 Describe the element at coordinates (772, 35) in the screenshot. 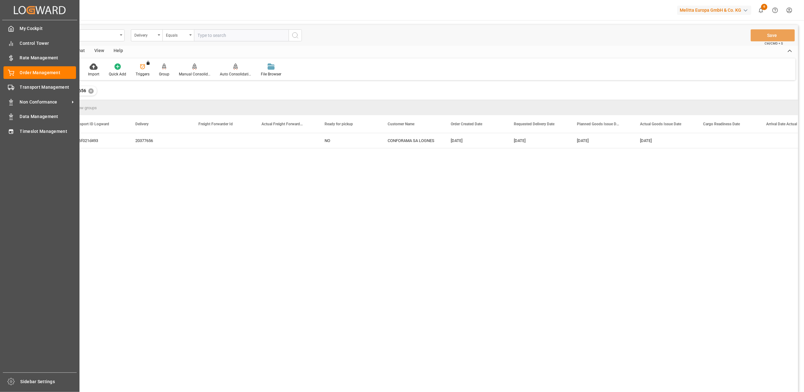

I see `button: Save` at that location.